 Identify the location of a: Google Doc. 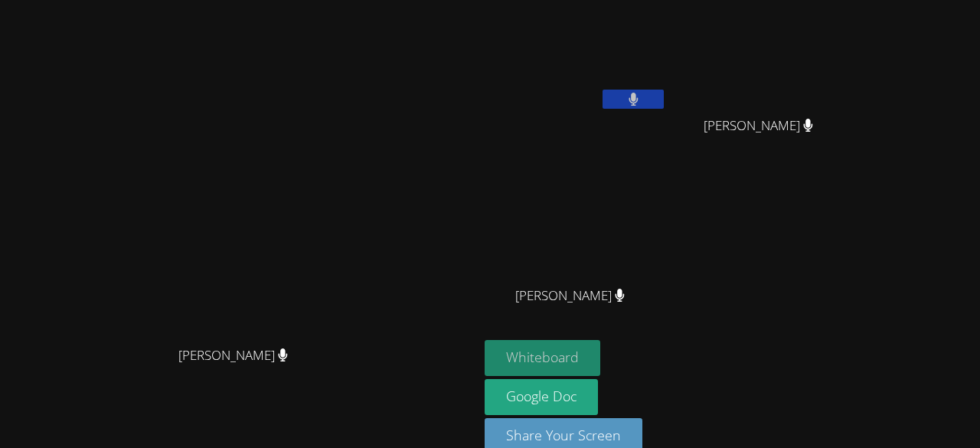
(542, 396).